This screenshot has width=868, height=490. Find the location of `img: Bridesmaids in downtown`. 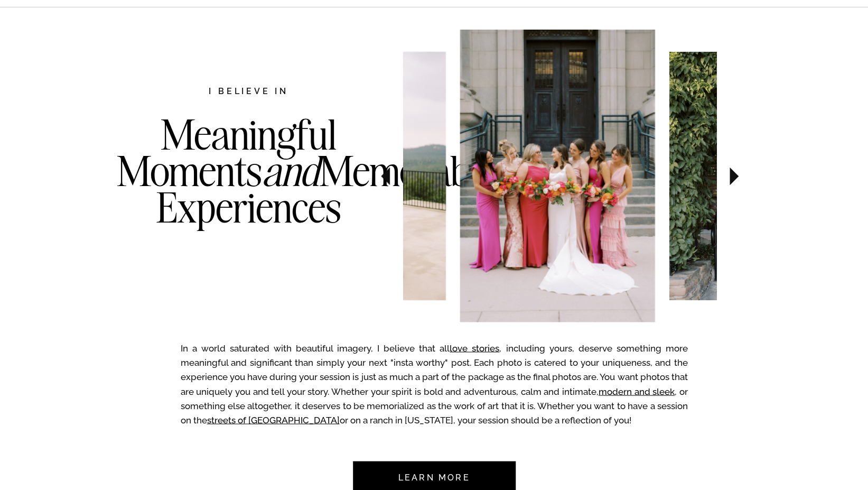

img: Bridesmaids in downtown is located at coordinates (557, 175).